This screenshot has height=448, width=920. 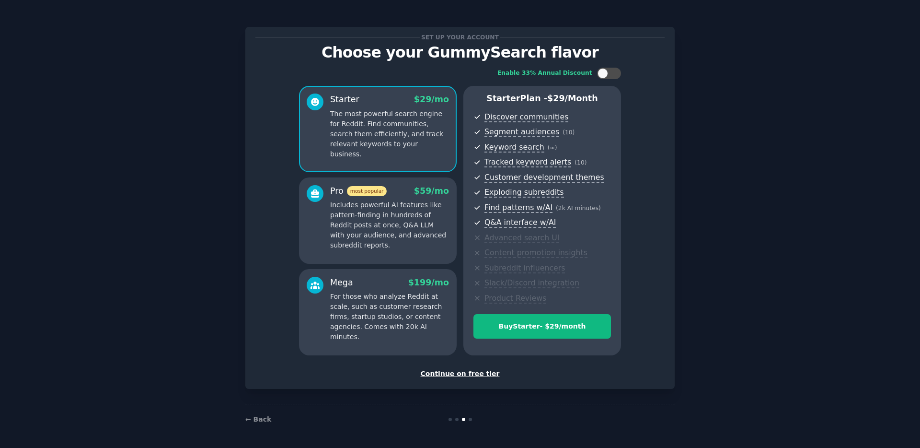 What do you see at coordinates (578, 208) in the screenshot?
I see `span: ( 2k AI minutes )` at bounding box center [578, 208].